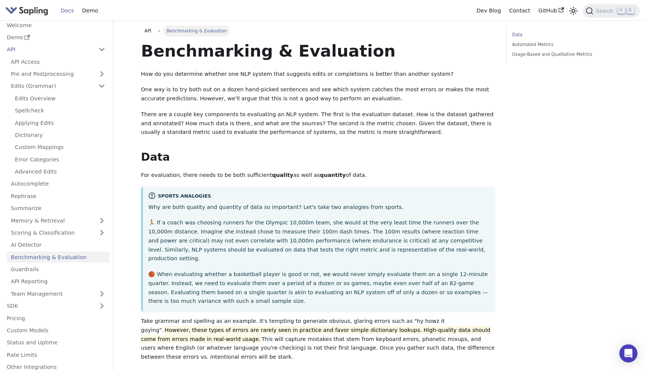  Describe the element at coordinates (58, 86) in the screenshot. I see `a: Edits (Grammar)` at that location.